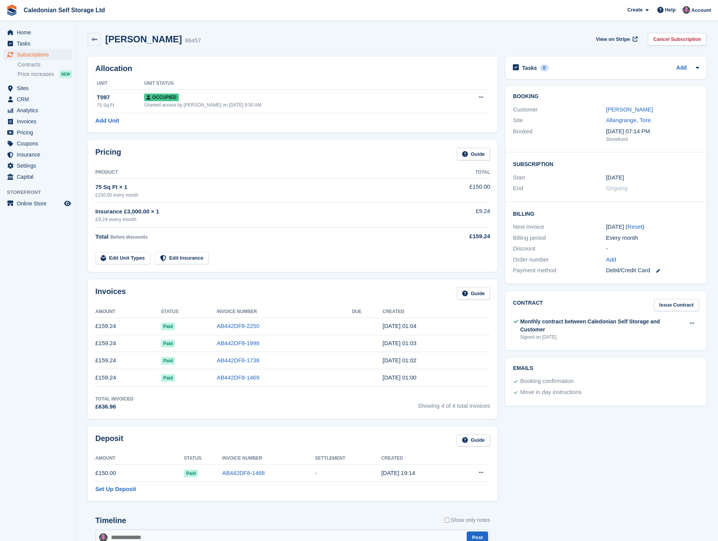 This screenshot has width=718, height=541. Describe the element at coordinates (454, 403) in the screenshot. I see `span: Showing 4 of 4 total invoices` at that location.